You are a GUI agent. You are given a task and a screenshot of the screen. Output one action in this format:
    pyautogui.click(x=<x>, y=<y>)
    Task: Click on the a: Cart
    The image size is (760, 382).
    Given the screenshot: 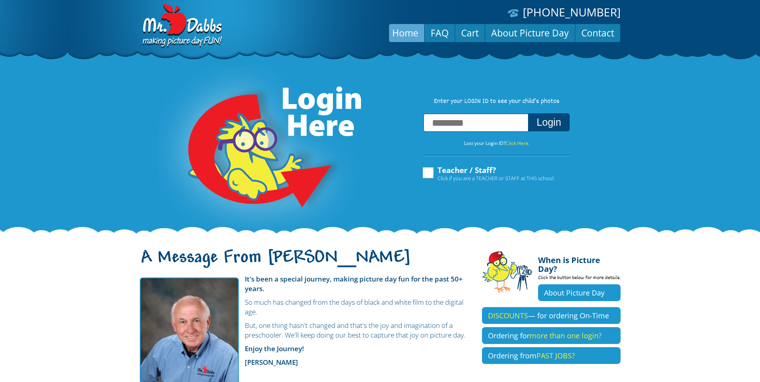 What is the action you would take?
    pyautogui.click(x=470, y=33)
    